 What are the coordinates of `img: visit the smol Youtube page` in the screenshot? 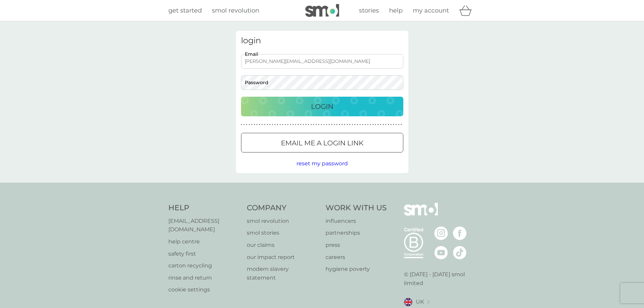 It's located at (441, 252).